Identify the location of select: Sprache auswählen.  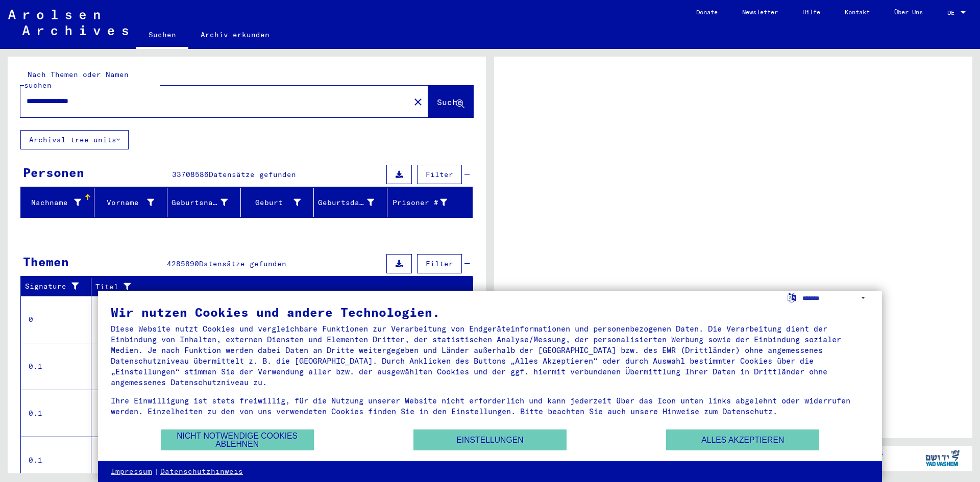
(835, 298).